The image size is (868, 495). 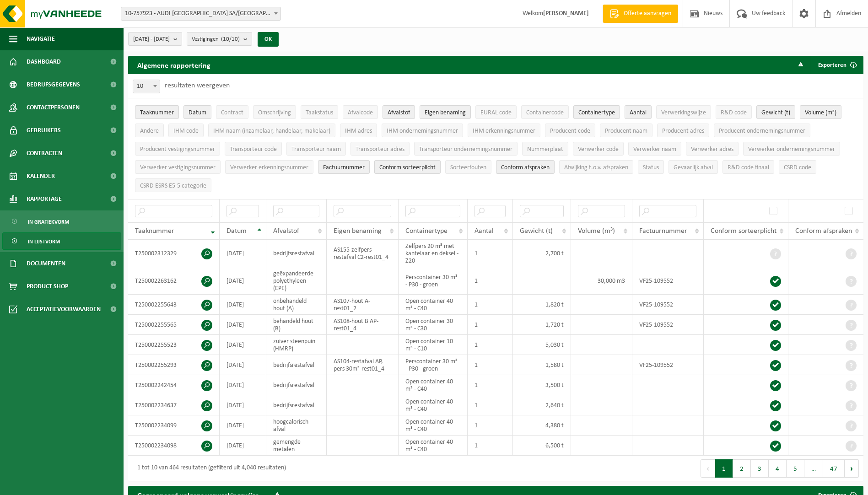 What do you see at coordinates (708, 468) in the screenshot?
I see `button: Previous` at bounding box center [708, 468].